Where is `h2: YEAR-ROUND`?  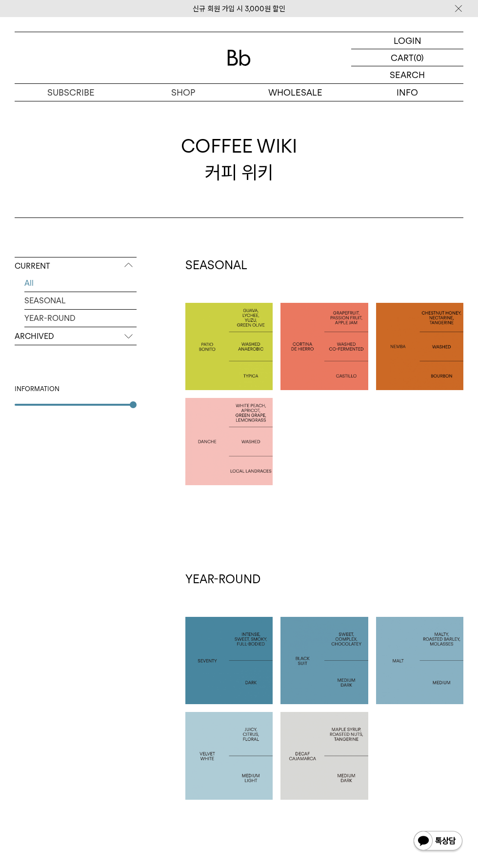
h2: YEAR-ROUND is located at coordinates (324, 579).